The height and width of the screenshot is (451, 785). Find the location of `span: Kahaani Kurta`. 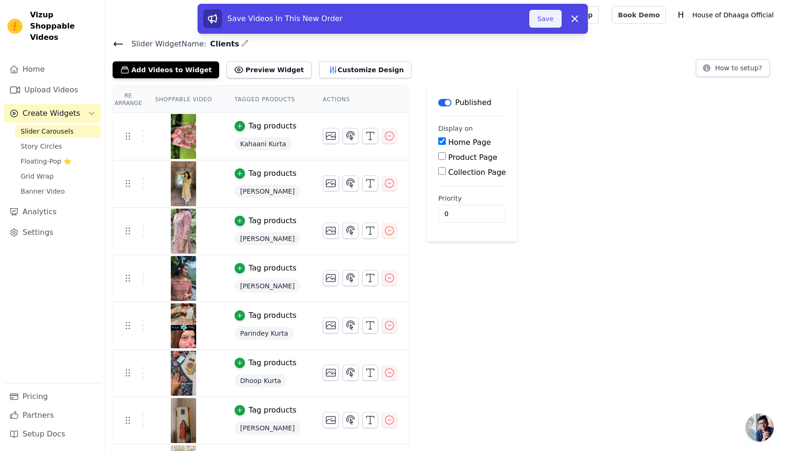

span: Kahaani Kurta is located at coordinates (263, 144).